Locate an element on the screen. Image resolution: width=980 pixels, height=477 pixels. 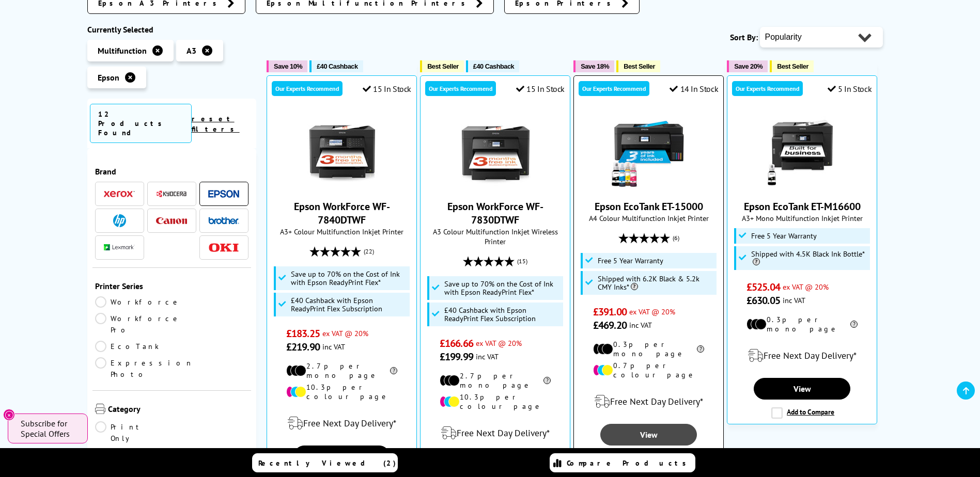
span: £391.00 is located at coordinates (609, 311).